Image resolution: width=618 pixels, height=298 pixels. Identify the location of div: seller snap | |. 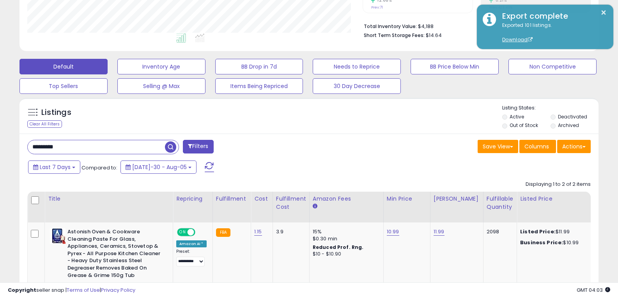
(71, 290).